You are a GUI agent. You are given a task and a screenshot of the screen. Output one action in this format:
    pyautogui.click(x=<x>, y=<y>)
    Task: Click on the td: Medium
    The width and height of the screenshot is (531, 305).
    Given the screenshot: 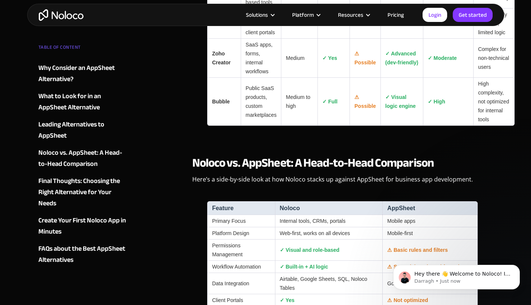 What is the action you would take?
    pyautogui.click(x=299, y=58)
    